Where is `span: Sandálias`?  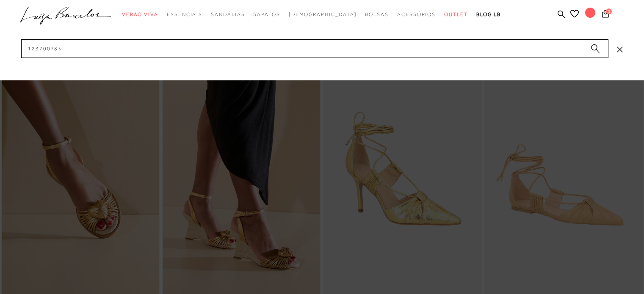
span: Sandálias is located at coordinates (228, 15).